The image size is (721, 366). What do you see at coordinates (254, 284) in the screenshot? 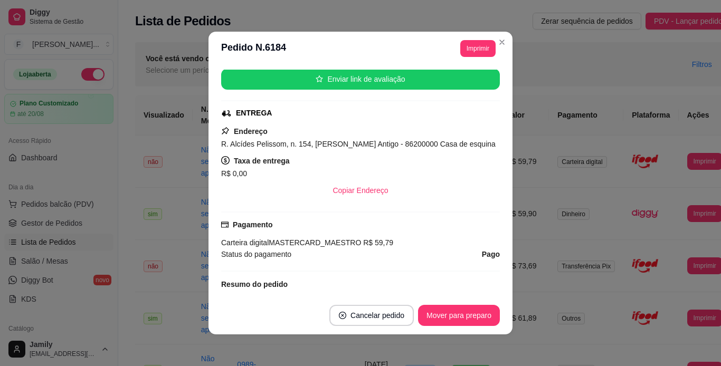
I see `strong: Resumo do pedido` at bounding box center [254, 284].